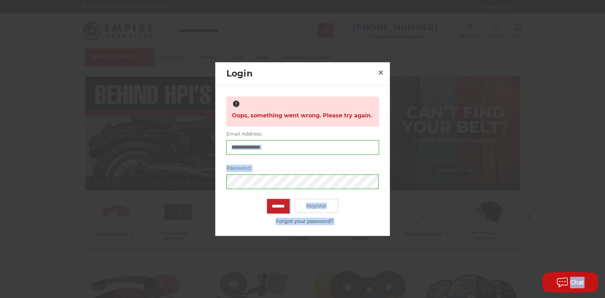 The width and height of the screenshot is (605, 298). Describe the element at coordinates (303, 168) in the screenshot. I see `label: Password:` at that location.